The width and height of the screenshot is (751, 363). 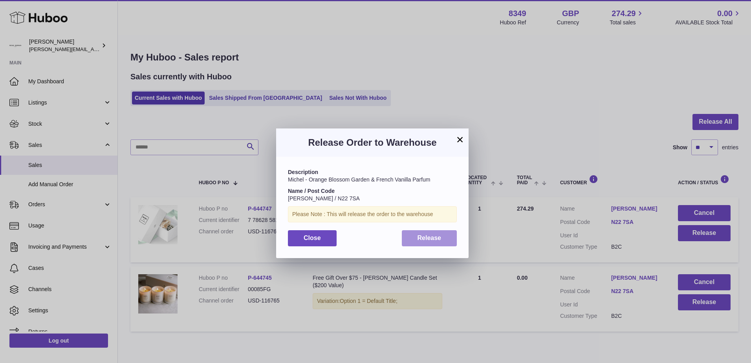 I want to click on span: Release, so click(x=430, y=238).